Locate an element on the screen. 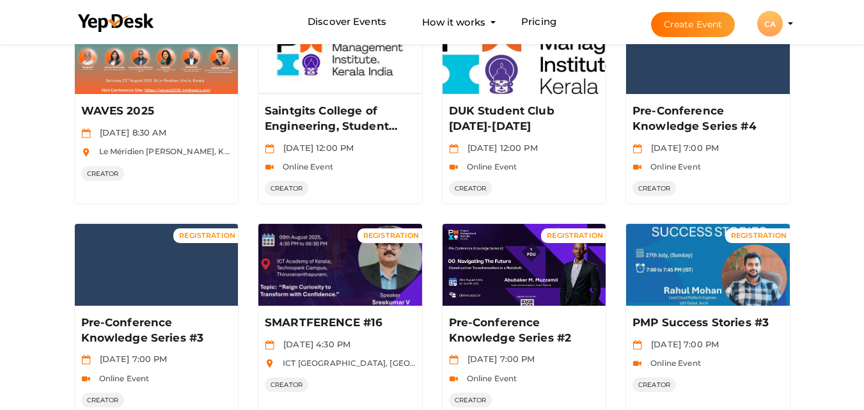 This screenshot has height=410, width=864. a: Discover Events is located at coordinates (347, 22).